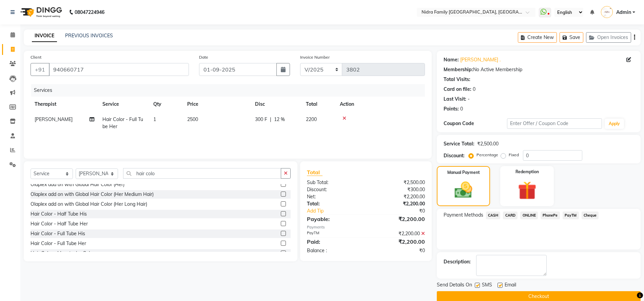 The image size is (644, 301). I want to click on label: Percentage, so click(487, 155).